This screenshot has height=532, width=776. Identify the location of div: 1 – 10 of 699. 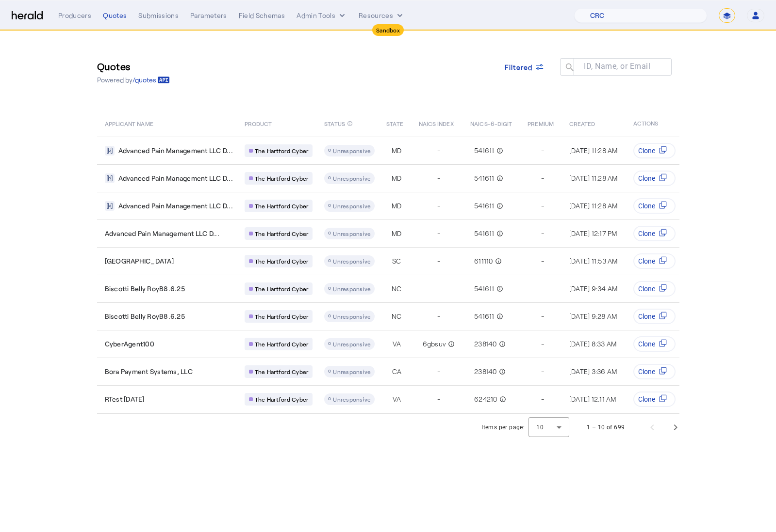
(606, 428).